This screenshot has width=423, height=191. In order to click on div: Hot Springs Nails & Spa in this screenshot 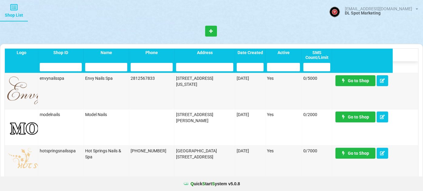, I will do `click(106, 154)`.